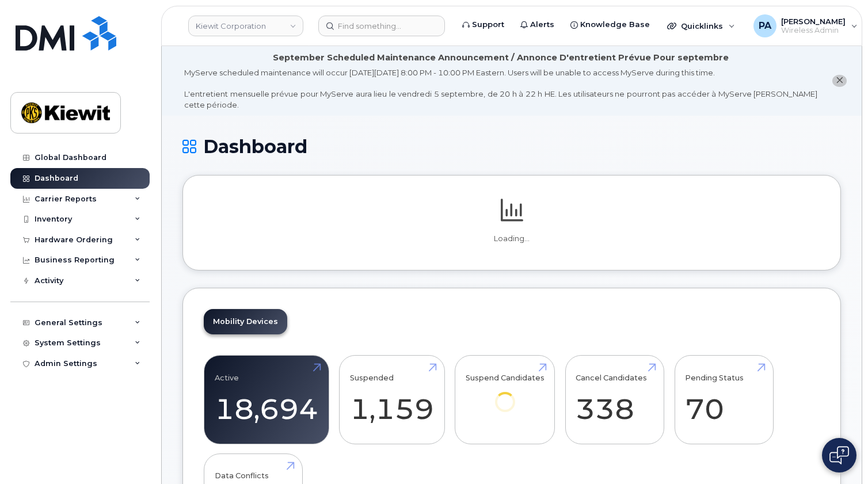  I want to click on img: Open chat, so click(839, 456).